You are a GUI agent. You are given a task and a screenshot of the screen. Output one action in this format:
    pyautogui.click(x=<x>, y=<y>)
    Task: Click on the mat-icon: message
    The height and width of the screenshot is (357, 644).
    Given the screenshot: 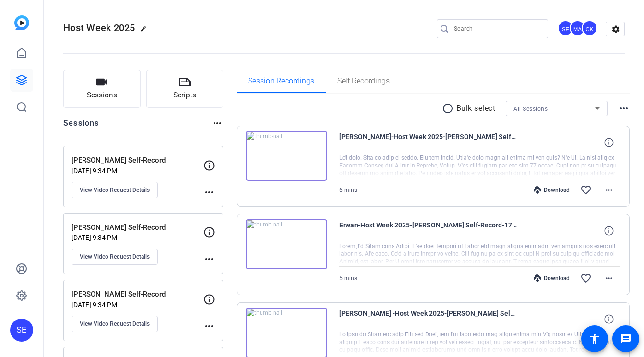 What is the action you would take?
    pyautogui.click(x=626, y=339)
    